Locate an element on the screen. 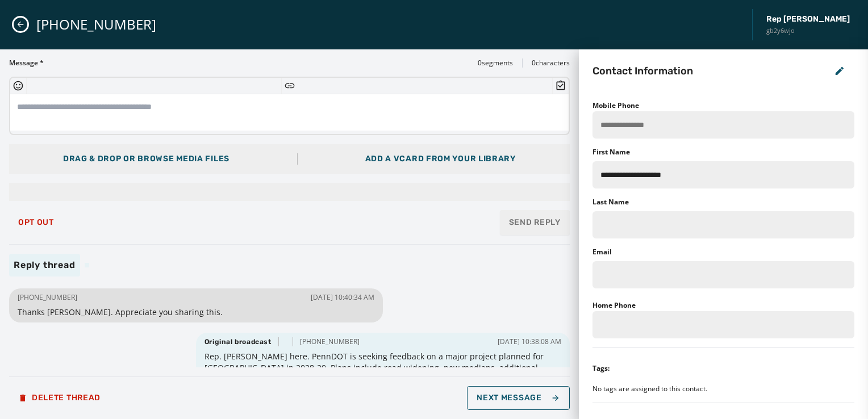  div: No tags are assigned to this contact. is located at coordinates (723, 388).